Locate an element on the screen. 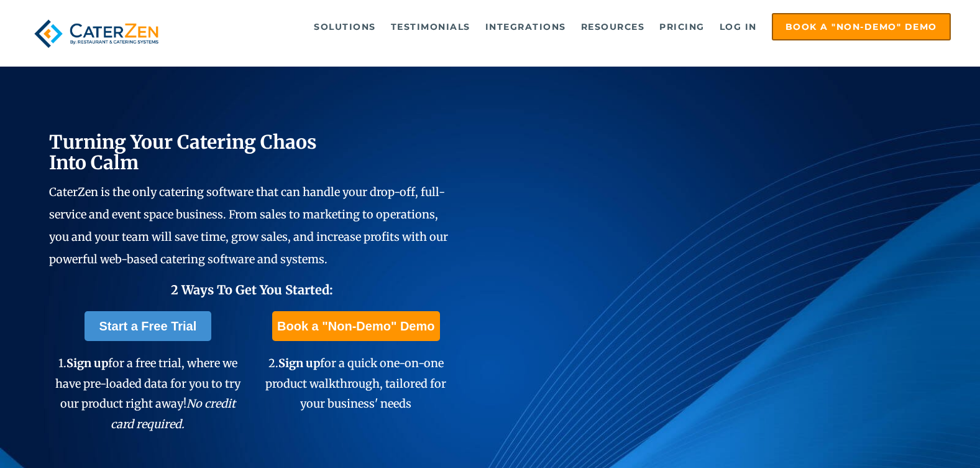  span: Turning Your Catering Chaos Into Calm is located at coordinates (183, 152).